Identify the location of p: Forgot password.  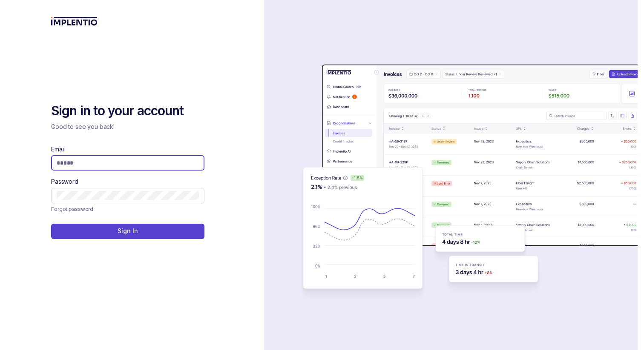
(72, 209).